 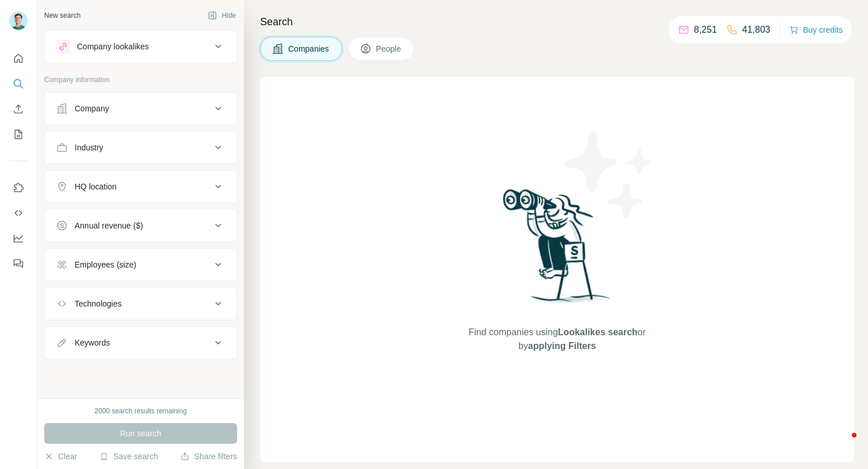 I want to click on button: My lists, so click(x=18, y=134).